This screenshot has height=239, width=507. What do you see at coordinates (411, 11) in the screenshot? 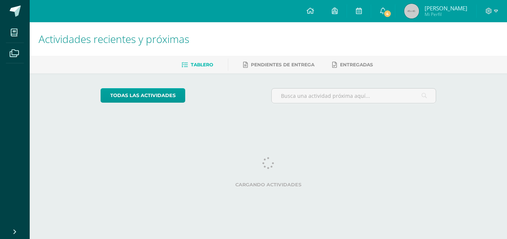
I see `img: 45x45` at bounding box center [411, 11].